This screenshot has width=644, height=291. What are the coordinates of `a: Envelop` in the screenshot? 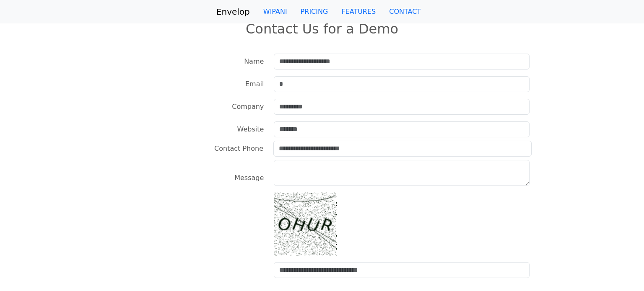 It's located at (233, 11).